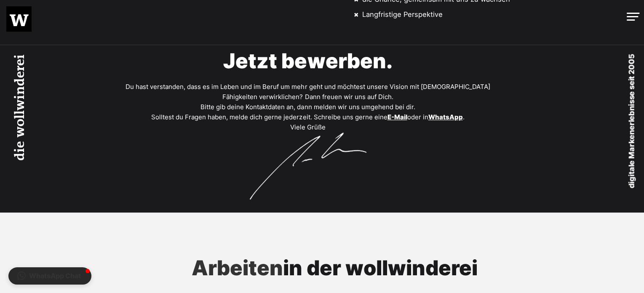 The height and width of the screenshot is (293, 644). Describe the element at coordinates (308, 112) in the screenshot. I see `p: Bitte gib deine Kontaktdaten an, dann melden wir uns umgehend bei dir. Solltest du Fragen haben, ...` at that location.